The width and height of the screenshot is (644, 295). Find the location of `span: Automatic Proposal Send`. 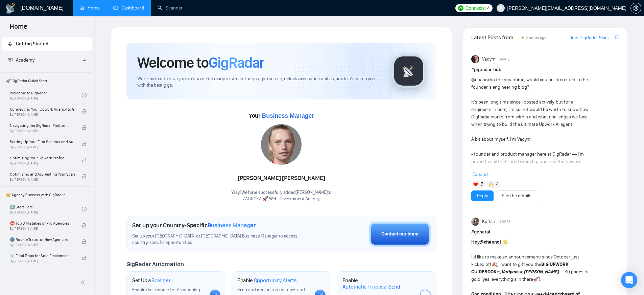

span: Automatic Proposal Send is located at coordinates (371, 287).